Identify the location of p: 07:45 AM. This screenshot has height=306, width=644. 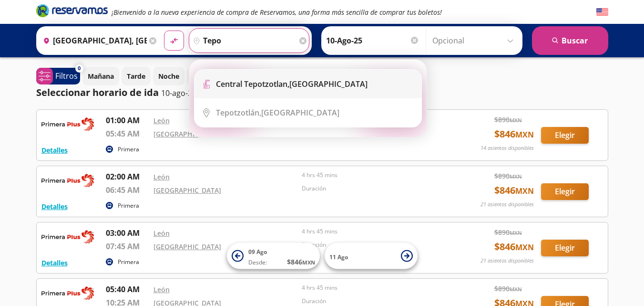
(127, 246).